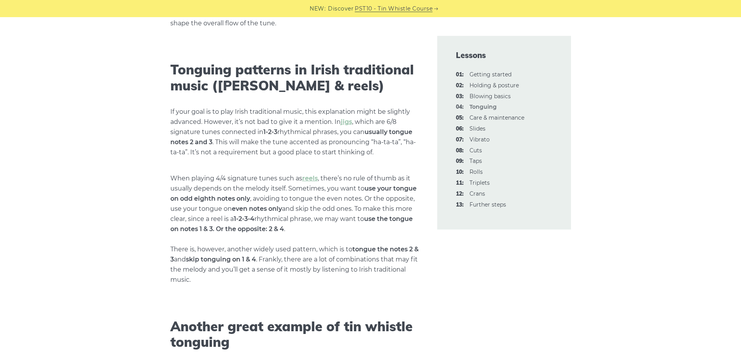 The image size is (741, 355). What do you see at coordinates (460, 194) in the screenshot?
I see `span: 12:` at bounding box center [460, 194].